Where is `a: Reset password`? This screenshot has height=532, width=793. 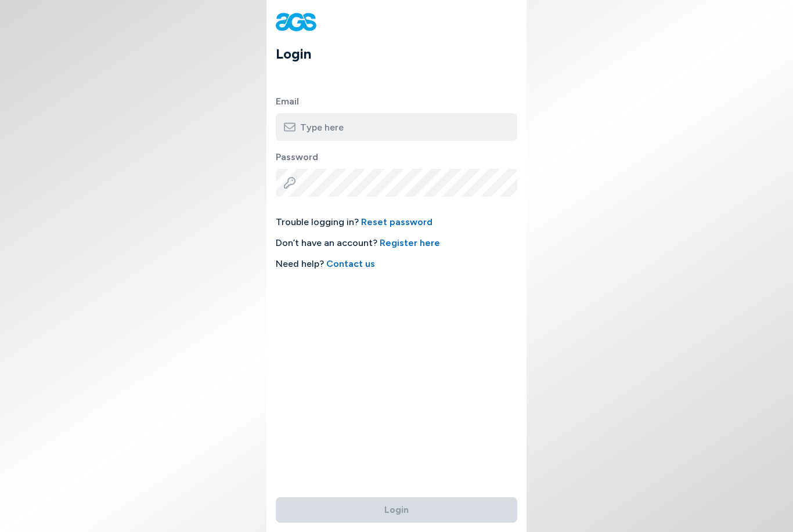 a: Reset password is located at coordinates (396, 221).